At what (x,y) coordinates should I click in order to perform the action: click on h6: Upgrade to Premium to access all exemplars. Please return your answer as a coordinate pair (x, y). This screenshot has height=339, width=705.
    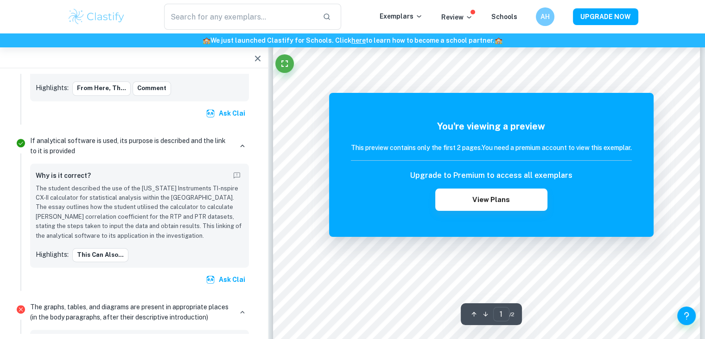
    Looking at the image, I should click on (492, 175).